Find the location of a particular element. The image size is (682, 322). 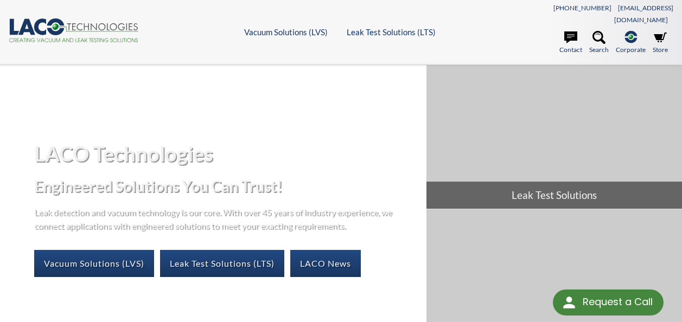

a: Store is located at coordinates (660, 43).